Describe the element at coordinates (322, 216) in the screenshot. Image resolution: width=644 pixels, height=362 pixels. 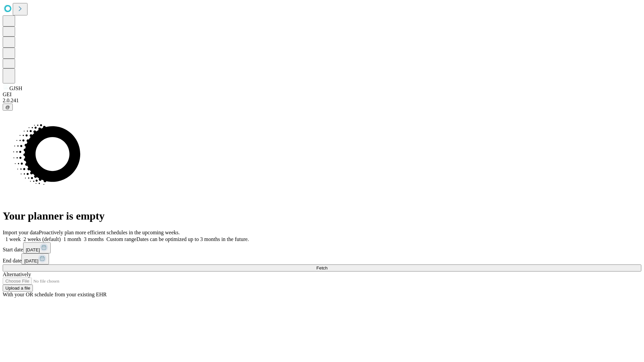
I see `h1: Your planner is empty` at that location.